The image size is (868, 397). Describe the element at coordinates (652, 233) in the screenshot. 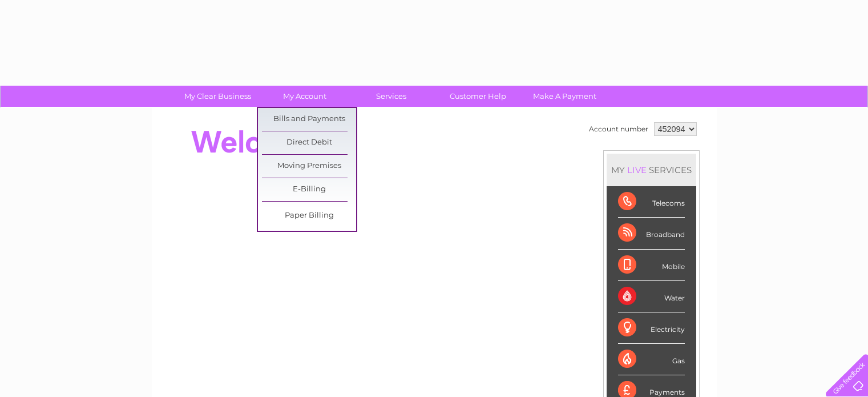

I see `div: Broadband` at that location.